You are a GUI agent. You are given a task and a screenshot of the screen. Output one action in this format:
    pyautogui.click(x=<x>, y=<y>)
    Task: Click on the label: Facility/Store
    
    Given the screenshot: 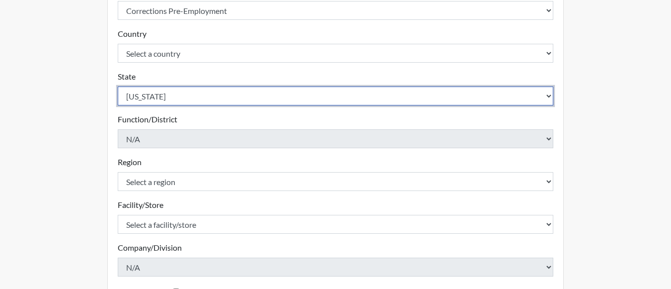 What is the action you would take?
    pyautogui.click(x=141, y=205)
    